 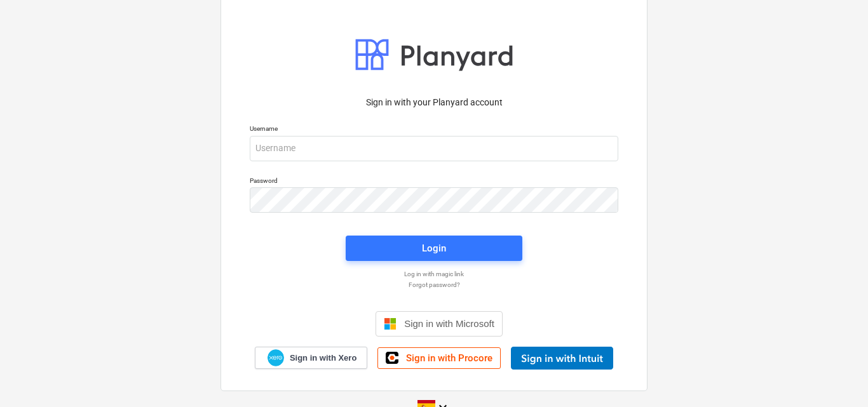 I want to click on p: Password, so click(x=434, y=181).